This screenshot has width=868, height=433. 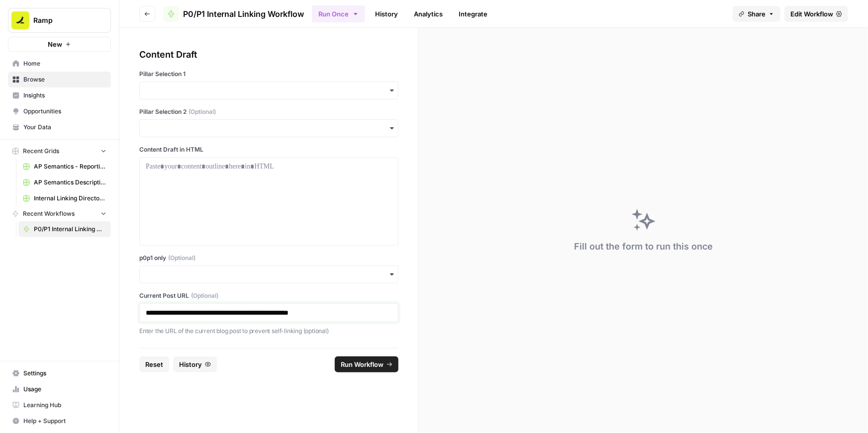 I want to click on a: Edit Workflow, so click(x=816, y=14).